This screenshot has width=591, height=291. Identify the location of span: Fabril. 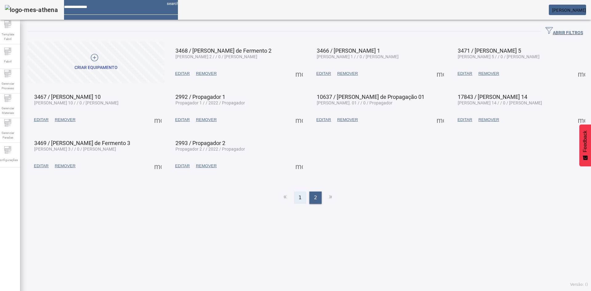
(8, 61).